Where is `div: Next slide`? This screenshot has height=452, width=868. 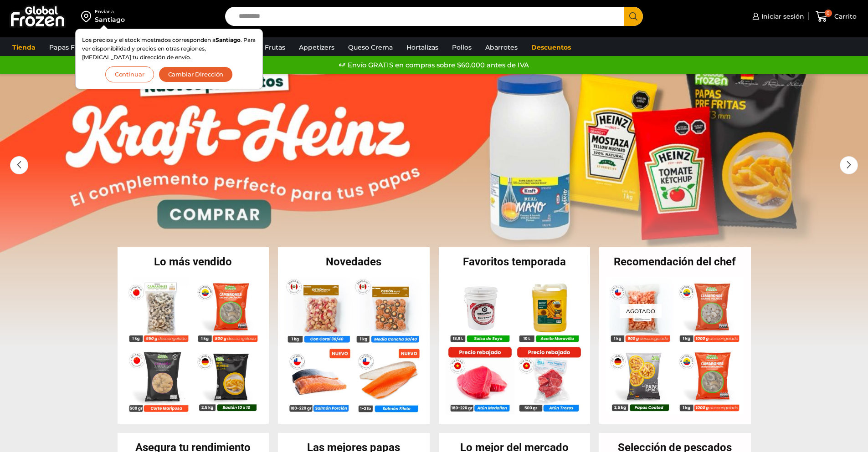 div: Next slide is located at coordinates (849, 165).